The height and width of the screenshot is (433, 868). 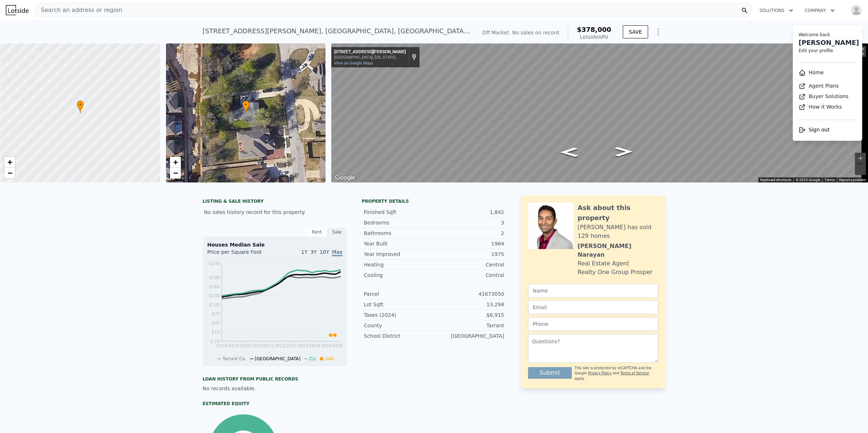 I want to click on div: Loan history from public records, so click(x=275, y=379).